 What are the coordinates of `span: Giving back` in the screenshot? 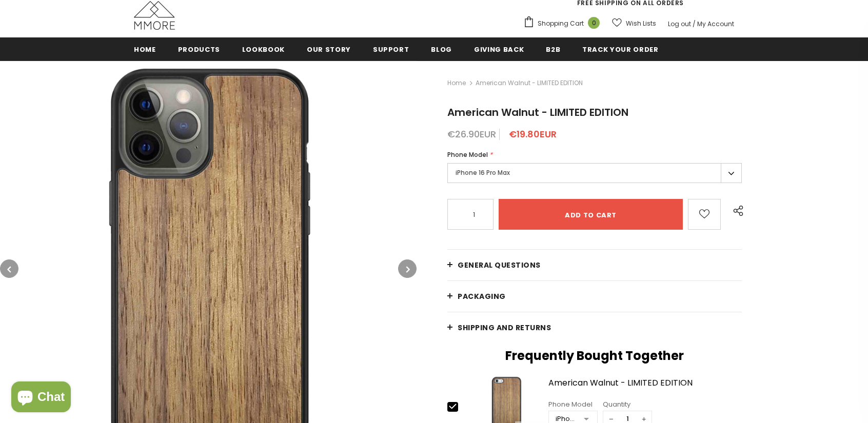 It's located at (499, 49).